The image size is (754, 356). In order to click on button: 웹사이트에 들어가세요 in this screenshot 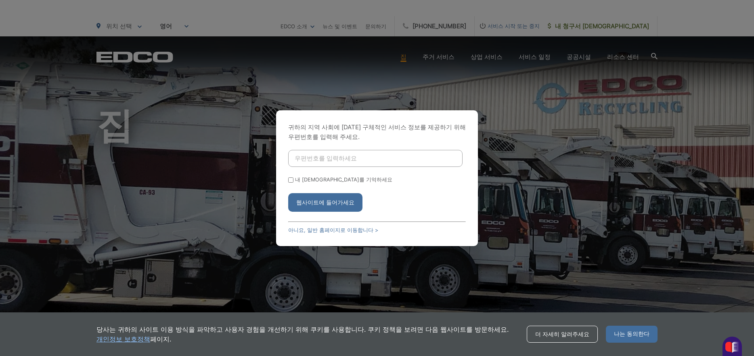, I will do `click(325, 202)`.